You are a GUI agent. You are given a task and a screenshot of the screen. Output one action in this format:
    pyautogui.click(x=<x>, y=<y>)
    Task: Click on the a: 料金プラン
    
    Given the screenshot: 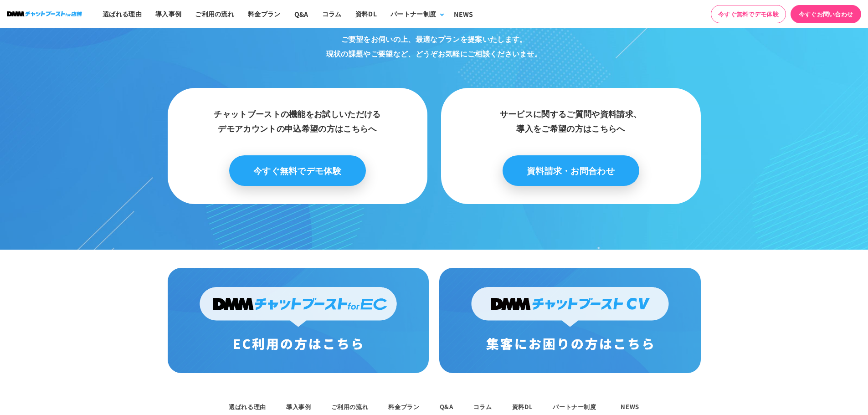 What is the action you would take?
    pyautogui.click(x=404, y=406)
    